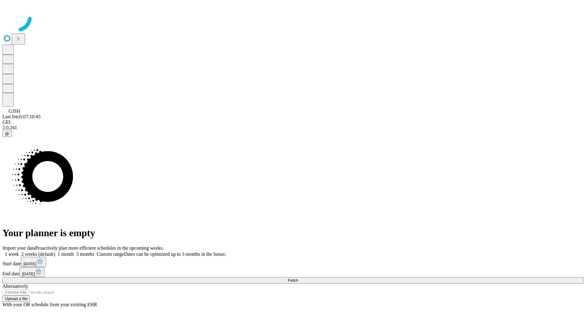 The width and height of the screenshot is (586, 330). What do you see at coordinates (85, 254) in the screenshot?
I see `span: 3 months` at bounding box center [85, 254].